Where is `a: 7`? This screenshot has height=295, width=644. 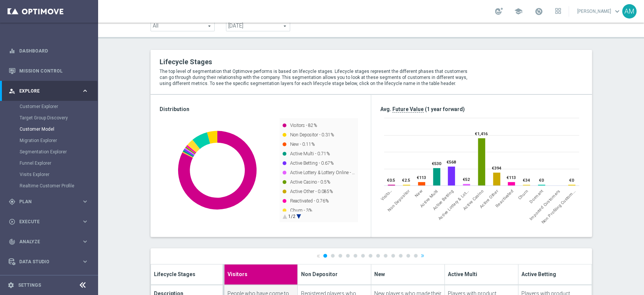
a: 7 is located at coordinates (370, 255).